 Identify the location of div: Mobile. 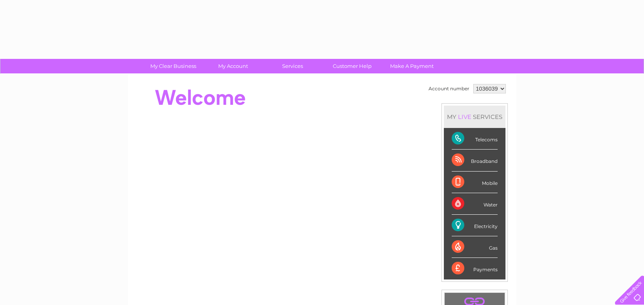
(474, 182).